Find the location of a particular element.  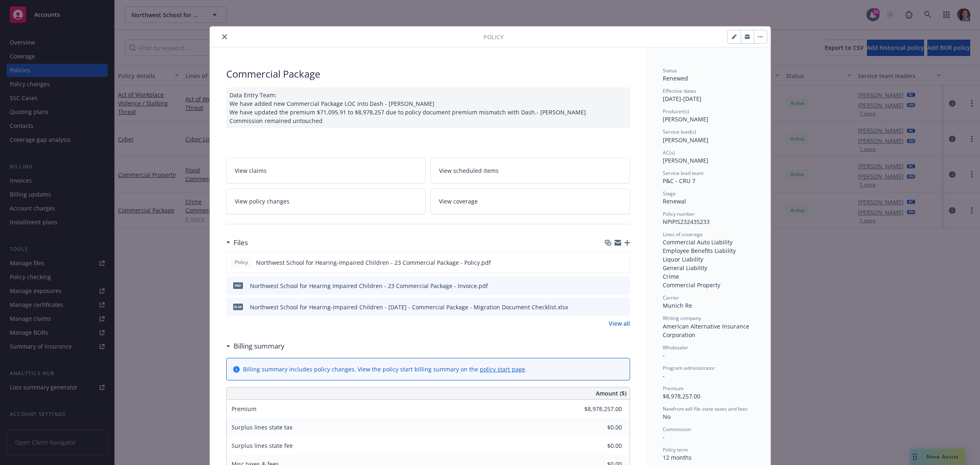

span: $8,978,257.00 is located at coordinates (682, 396).